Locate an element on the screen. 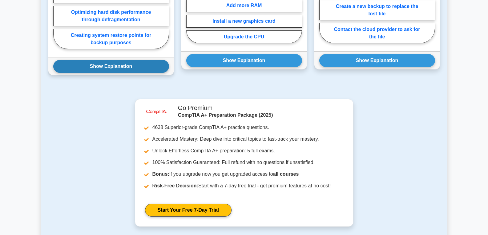  label: Optimizing hard disk performance through defragmentation is located at coordinates (111, 16).